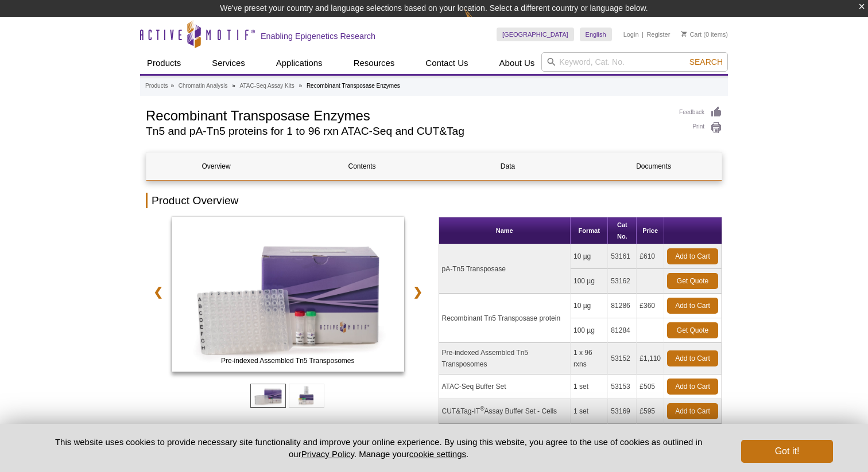 The width and height of the screenshot is (868, 472). What do you see at coordinates (650, 412) in the screenshot?
I see `td: £595` at bounding box center [650, 412].